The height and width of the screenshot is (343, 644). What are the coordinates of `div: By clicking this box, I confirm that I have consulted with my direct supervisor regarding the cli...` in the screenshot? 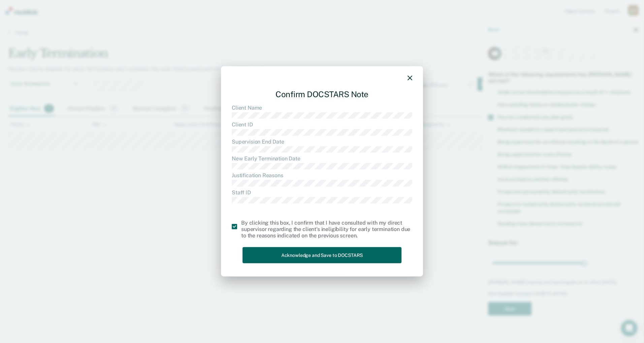 It's located at (327, 230).